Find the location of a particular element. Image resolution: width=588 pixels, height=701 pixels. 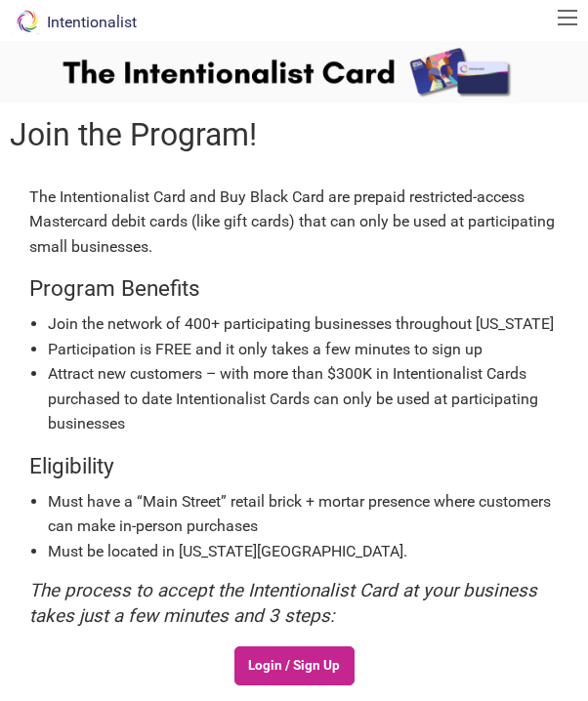

a: Intentionalist is located at coordinates (73, 22).